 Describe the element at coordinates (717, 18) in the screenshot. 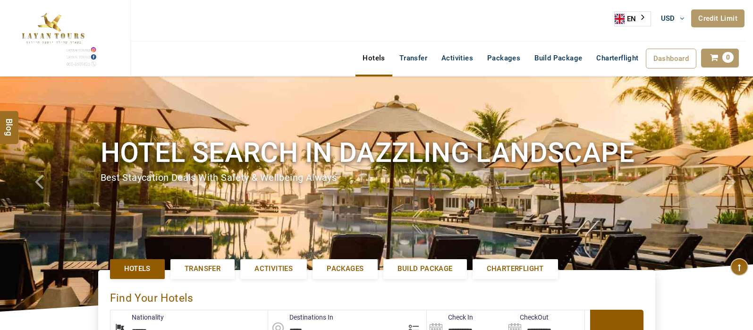

I see `a: Credit Limit` at that location.